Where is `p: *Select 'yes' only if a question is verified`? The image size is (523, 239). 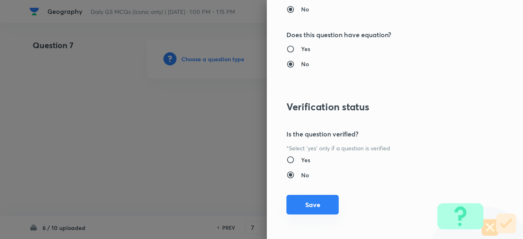
p: *Select 'yes' only if a question is verified is located at coordinates (381, 148).